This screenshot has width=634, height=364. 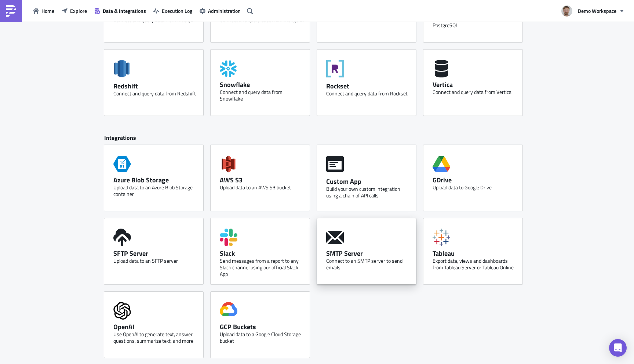 What do you see at coordinates (262, 187) in the screenshot?
I see `div: Upload data to an AWS S3 bucket` at bounding box center [262, 187].